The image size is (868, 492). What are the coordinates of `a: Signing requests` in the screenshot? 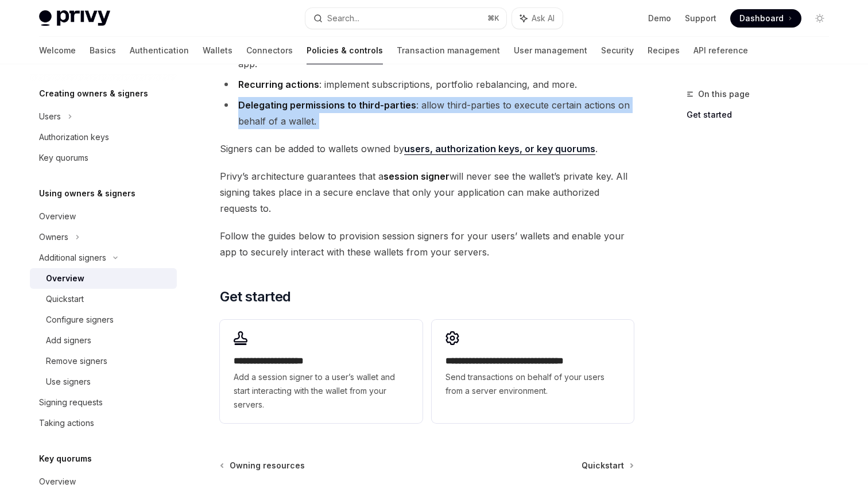 It's located at (103, 402).